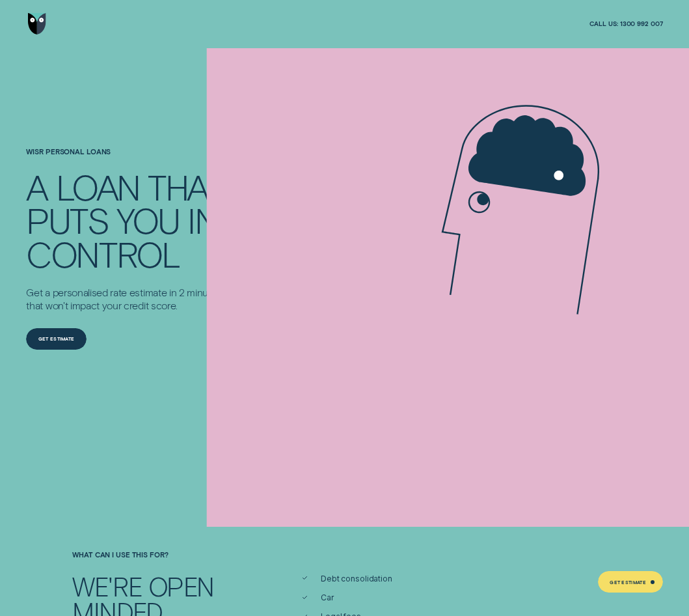  Describe the element at coordinates (641, 24) in the screenshot. I see `span: 1300 992 007` at that location.